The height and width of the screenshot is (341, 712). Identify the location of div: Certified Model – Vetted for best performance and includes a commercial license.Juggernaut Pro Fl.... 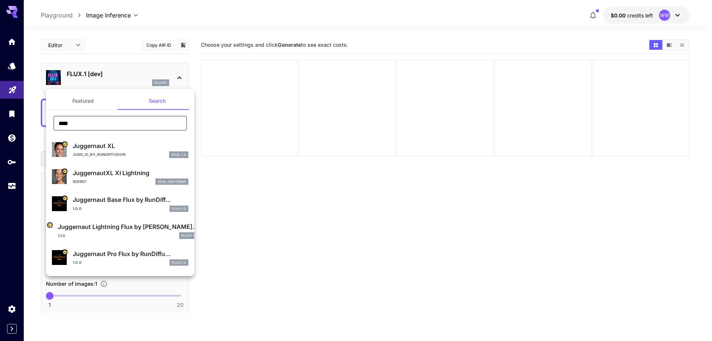
(120, 258).